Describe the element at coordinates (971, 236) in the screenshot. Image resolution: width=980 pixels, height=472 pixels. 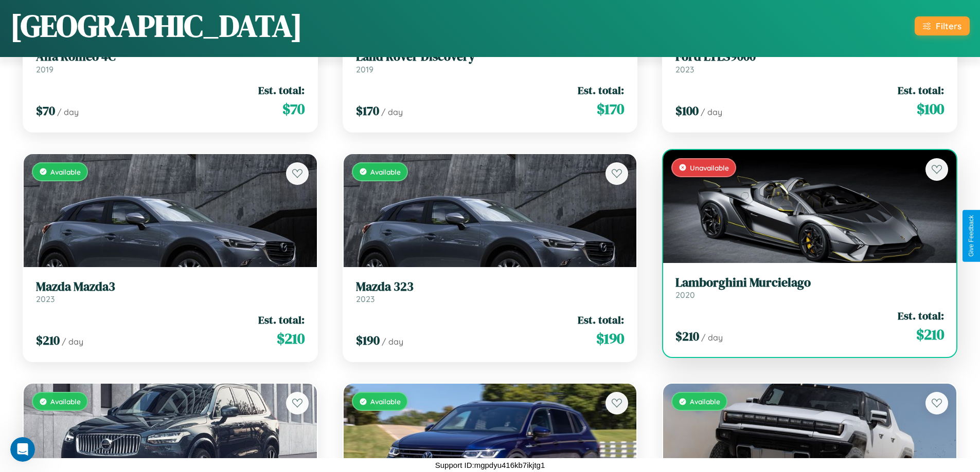
I see `div: Give Feedback` at that location.